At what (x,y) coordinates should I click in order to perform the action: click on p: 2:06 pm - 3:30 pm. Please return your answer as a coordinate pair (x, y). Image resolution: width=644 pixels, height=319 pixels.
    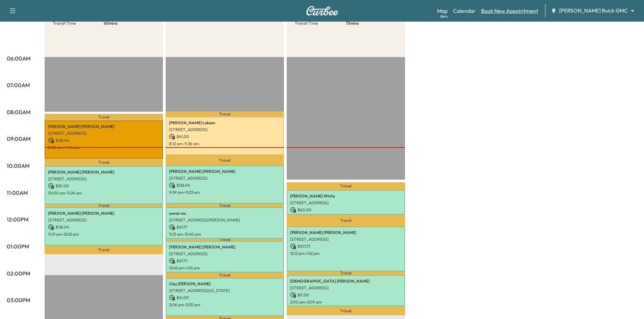
    Looking at the image, I should click on (225, 305).